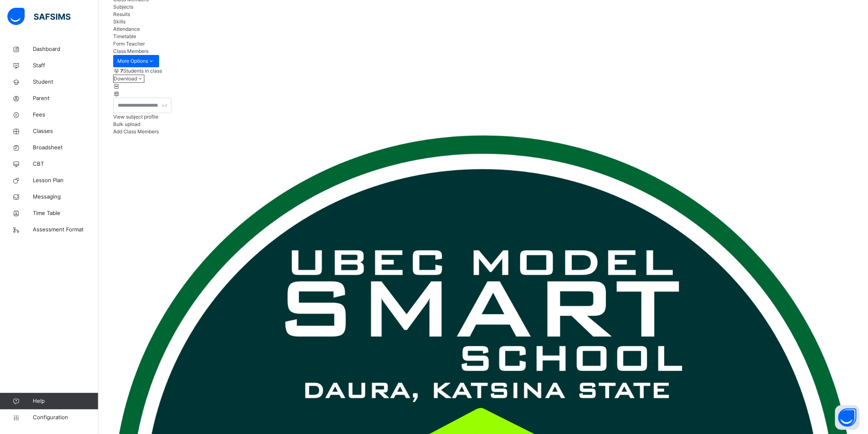  Describe the element at coordinates (136, 117) in the screenshot. I see `span: View subject profile` at that location.